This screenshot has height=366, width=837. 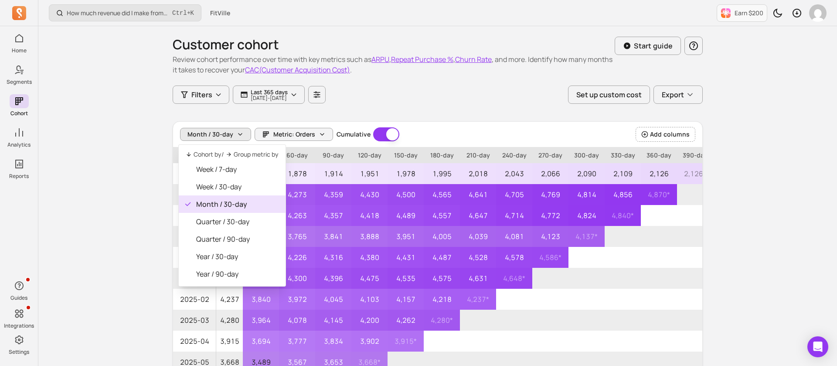 What do you see at coordinates (237, 274) in the screenshot?
I see `span: Year / 90-day` at bounding box center [237, 274].